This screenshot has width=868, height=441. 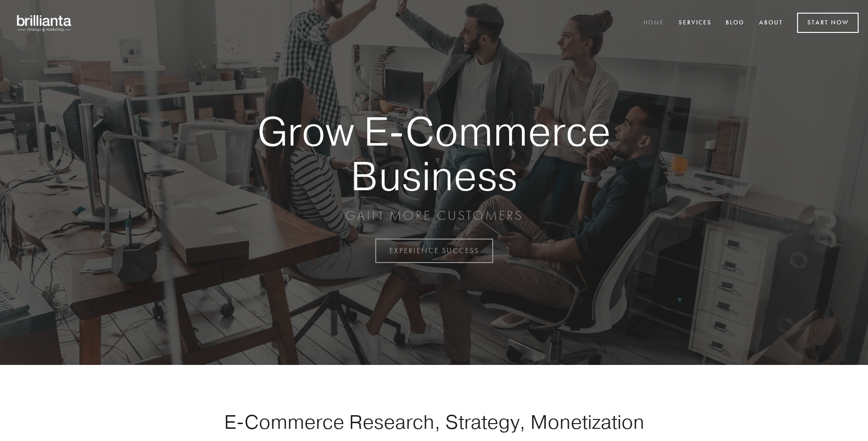 I want to click on p: GAIN MORE CUSTOMERS, so click(x=434, y=216).